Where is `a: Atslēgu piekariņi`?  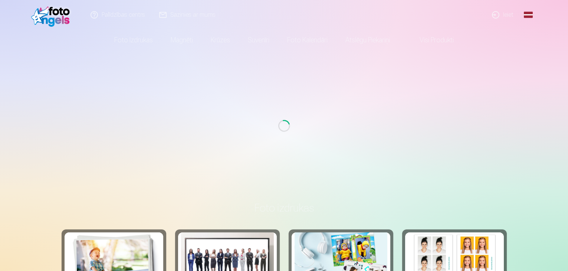 a: Atslēgu piekariņi is located at coordinates (368, 40).